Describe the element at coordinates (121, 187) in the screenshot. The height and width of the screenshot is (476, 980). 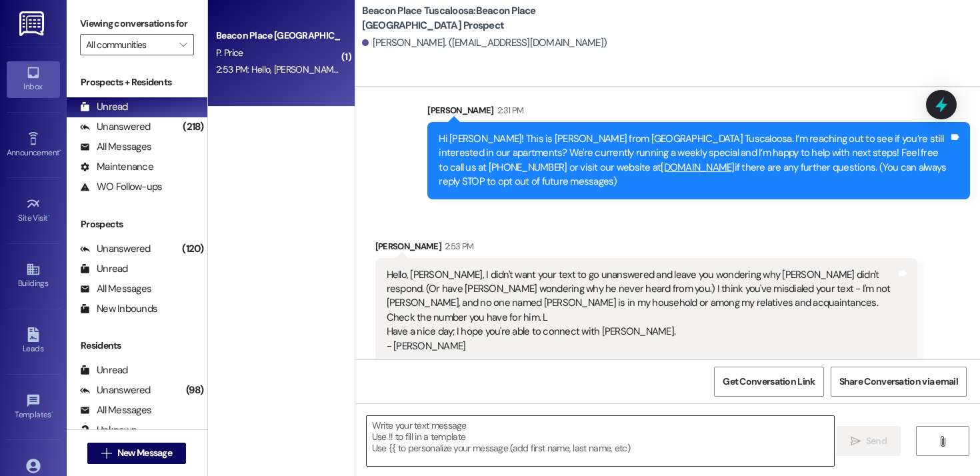
I see `div: WO Follow-ups` at that location.